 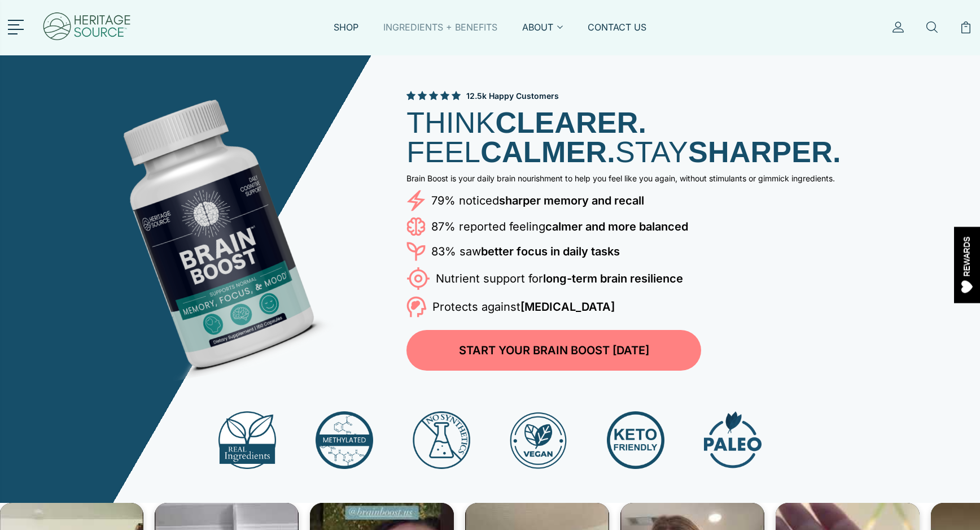 I want to click on p: Nutrient support for, so click(x=559, y=279).